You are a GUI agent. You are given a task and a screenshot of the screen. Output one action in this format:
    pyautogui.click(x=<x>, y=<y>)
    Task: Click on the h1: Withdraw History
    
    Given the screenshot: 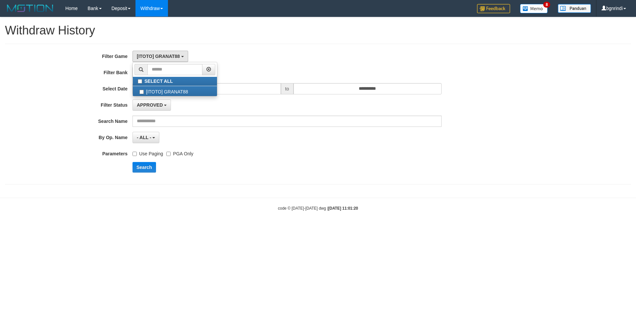 What is the action you would take?
    pyautogui.click(x=318, y=30)
    